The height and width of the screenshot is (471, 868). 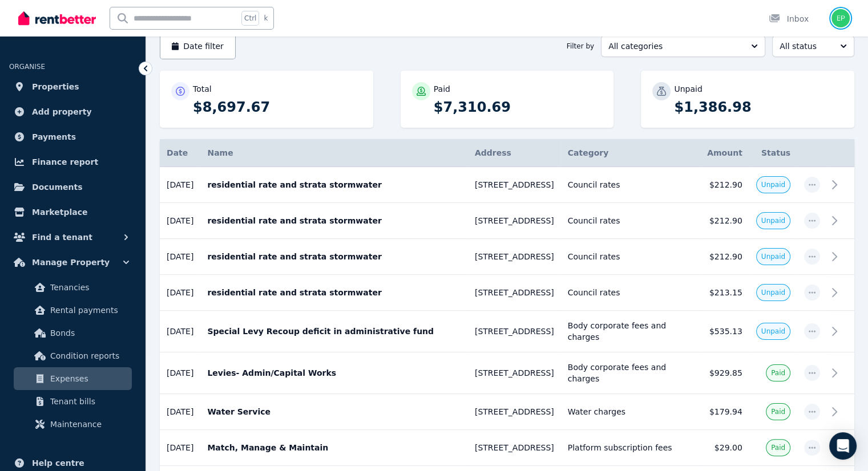 I want to click on th: Category, so click(x=630, y=153).